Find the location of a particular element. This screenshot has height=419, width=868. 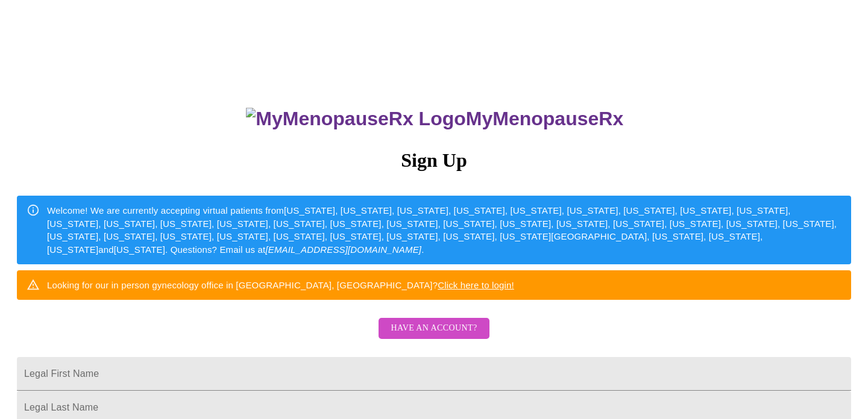

a: Have an account? is located at coordinates (433, 336).